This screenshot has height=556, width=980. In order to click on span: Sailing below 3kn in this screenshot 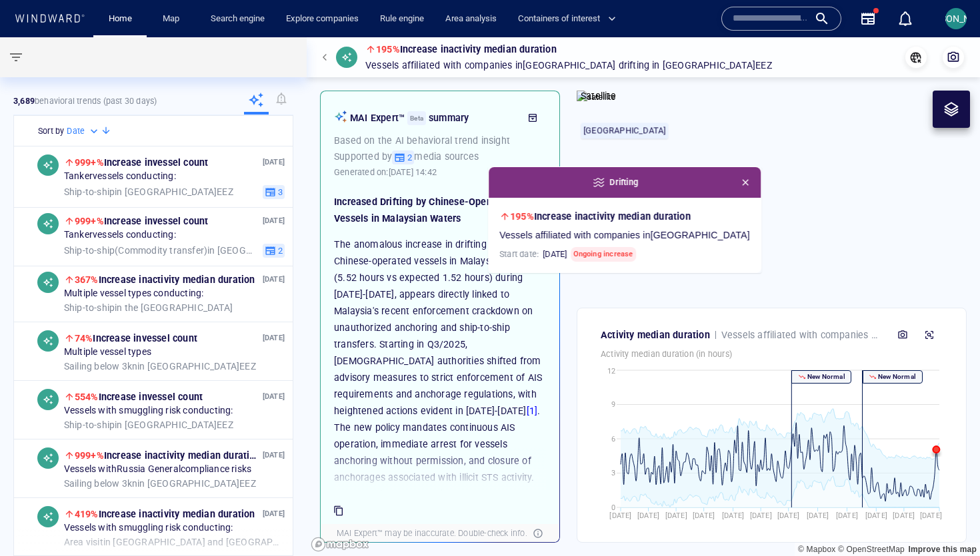, I will do `click(100, 366)`.